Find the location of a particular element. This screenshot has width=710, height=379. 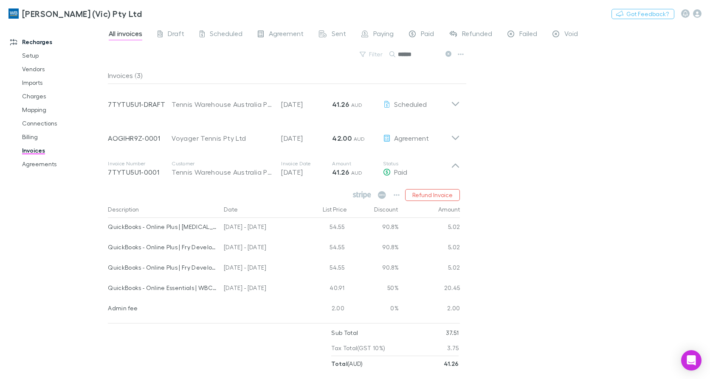

p: 37.51 is located at coordinates (452, 333).